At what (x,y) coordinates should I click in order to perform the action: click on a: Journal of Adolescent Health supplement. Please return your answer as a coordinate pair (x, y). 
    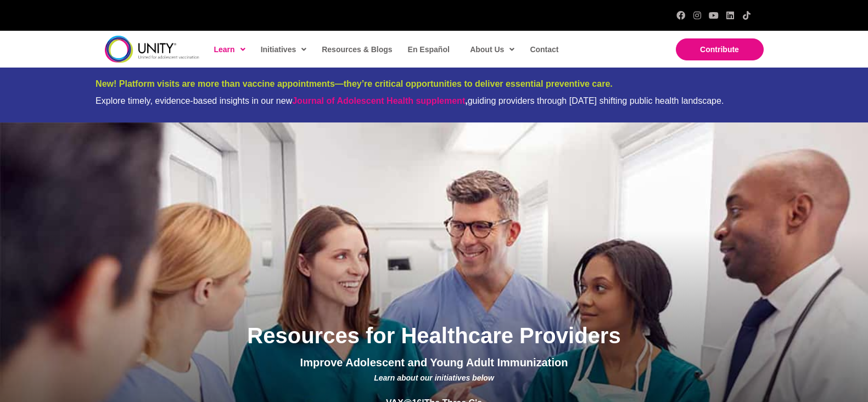
    Looking at the image, I should click on (378, 100).